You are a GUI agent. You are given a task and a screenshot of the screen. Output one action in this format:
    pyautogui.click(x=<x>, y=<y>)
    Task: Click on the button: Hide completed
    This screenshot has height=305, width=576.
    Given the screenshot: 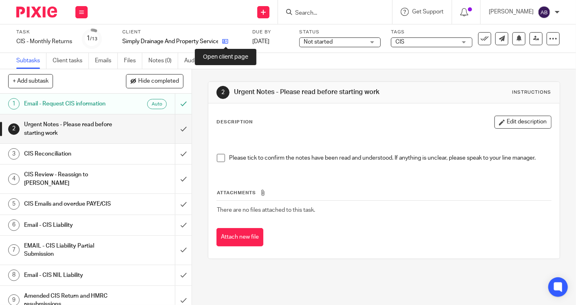 What is the action you would take?
    pyautogui.click(x=155, y=81)
    